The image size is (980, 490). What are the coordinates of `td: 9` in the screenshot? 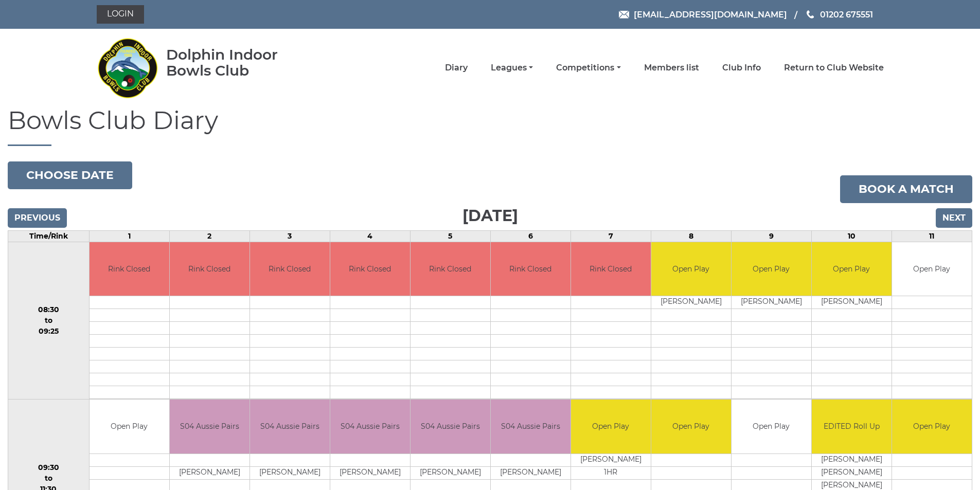 It's located at (771, 236).